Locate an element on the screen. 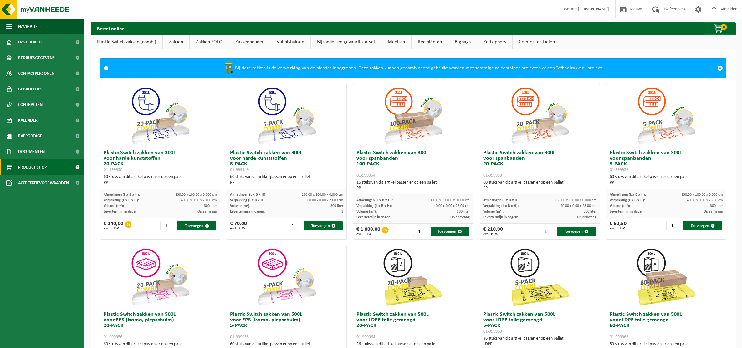  h2: Bestel online is located at coordinates (111, 28).